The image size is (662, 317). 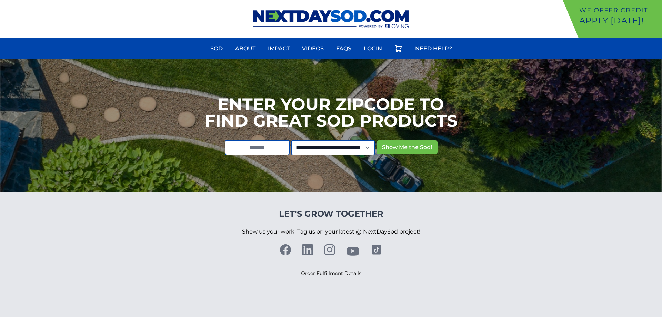 I want to click on h4: Let's Grow Together, so click(x=331, y=214).